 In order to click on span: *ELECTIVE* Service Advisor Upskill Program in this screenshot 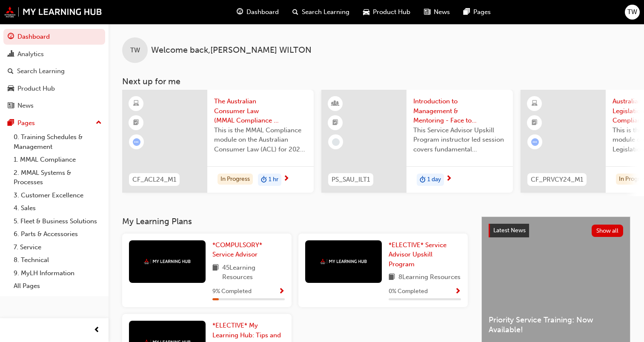, I will do `click(417, 254)`.